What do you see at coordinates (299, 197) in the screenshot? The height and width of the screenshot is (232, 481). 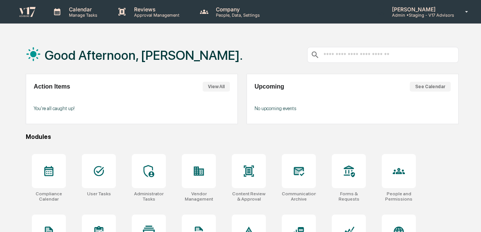 I see `div: Communications Archive` at bounding box center [299, 197].